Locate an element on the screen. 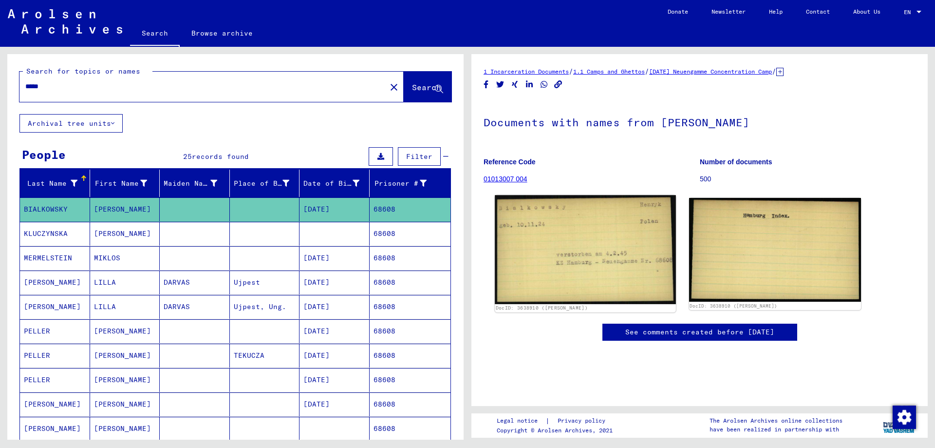  mat-label: Search for topics or names is located at coordinates (83, 71).